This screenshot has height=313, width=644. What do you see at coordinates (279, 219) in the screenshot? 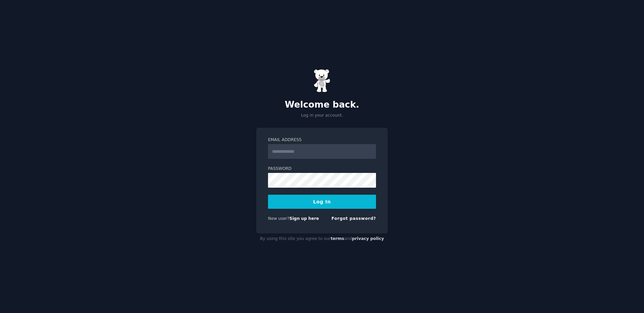
I see `span: New user?` at bounding box center [279, 219].